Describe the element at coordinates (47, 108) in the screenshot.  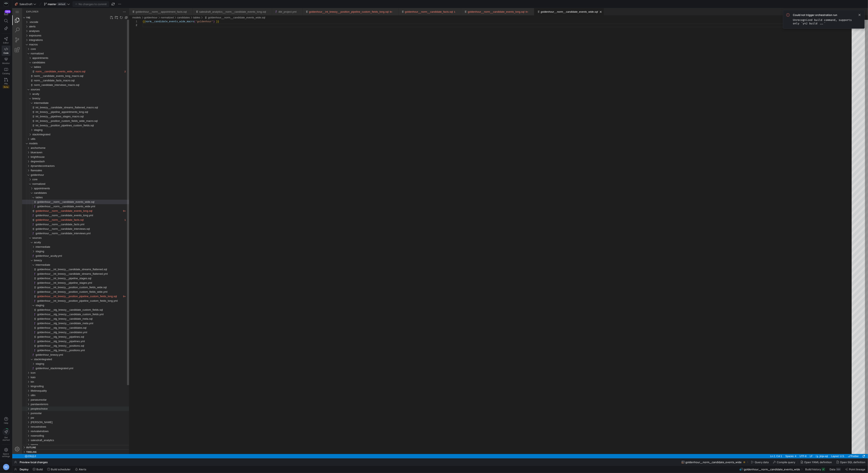
I see `span: int_breezy__pipelines_stages_macro.sql` at that location.